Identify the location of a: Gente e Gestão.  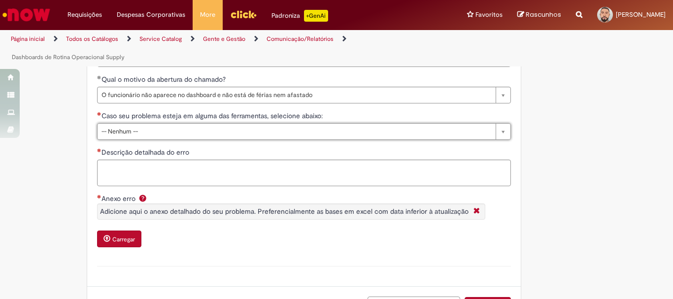
(224, 39).